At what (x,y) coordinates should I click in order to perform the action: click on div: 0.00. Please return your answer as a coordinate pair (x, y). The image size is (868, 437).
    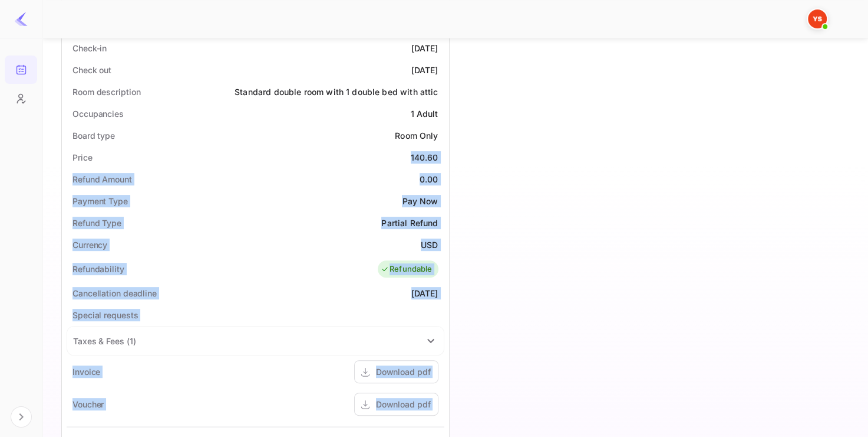
    Looking at the image, I should click on (429, 179).